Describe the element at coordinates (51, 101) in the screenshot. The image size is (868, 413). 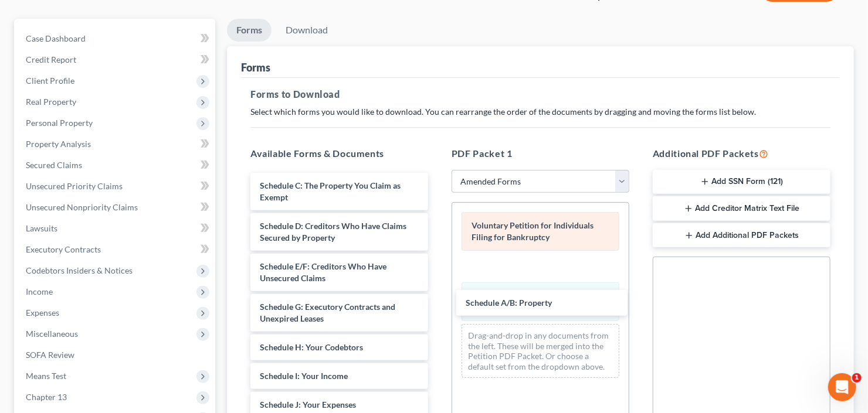
I see `span: Real Property` at that location.